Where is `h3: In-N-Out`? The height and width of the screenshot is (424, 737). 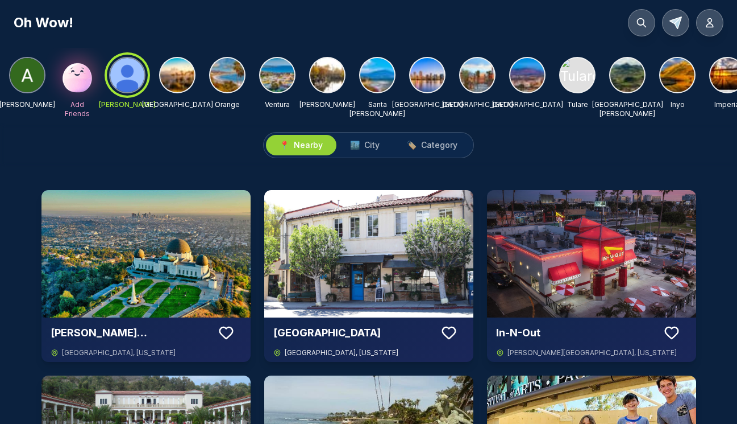
h3: In-N-Out is located at coordinates (577, 333).